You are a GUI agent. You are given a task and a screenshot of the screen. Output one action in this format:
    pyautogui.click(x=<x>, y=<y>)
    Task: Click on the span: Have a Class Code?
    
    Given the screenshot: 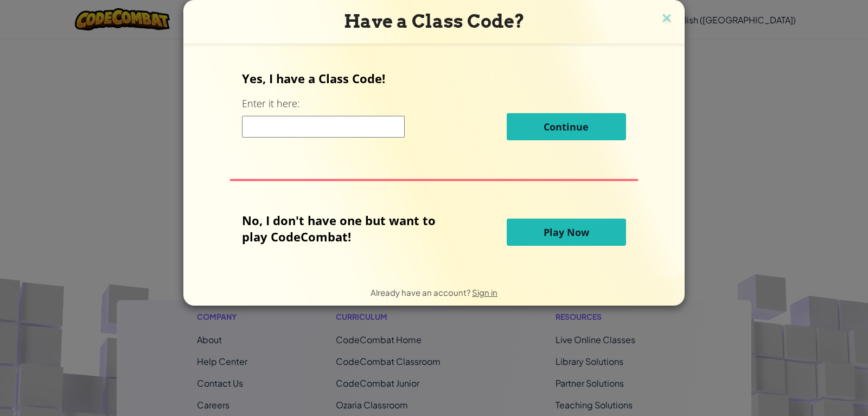 What is the action you would take?
    pyautogui.click(x=434, y=21)
    